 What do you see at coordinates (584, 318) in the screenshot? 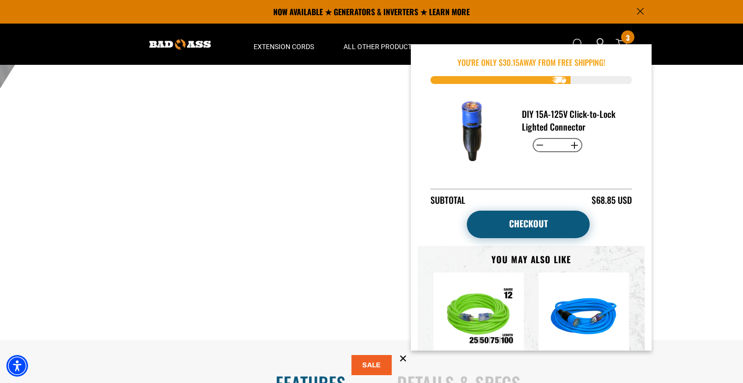
I see `img: blue` at bounding box center [584, 318].